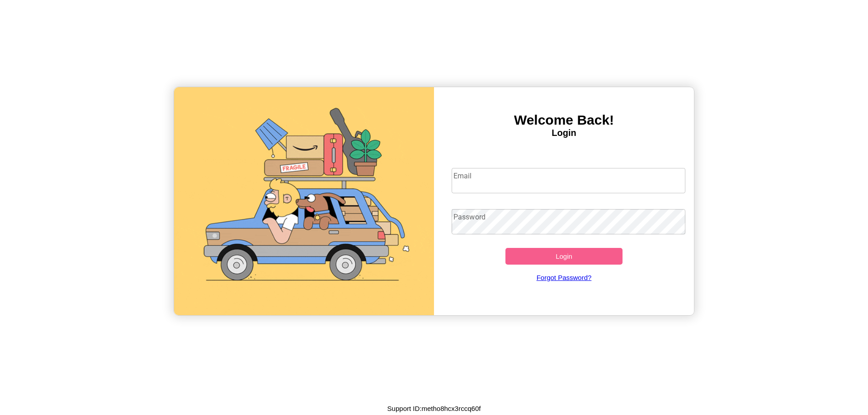  Describe the element at coordinates (564, 120) in the screenshot. I see `h3: Welcome Back!` at that location.